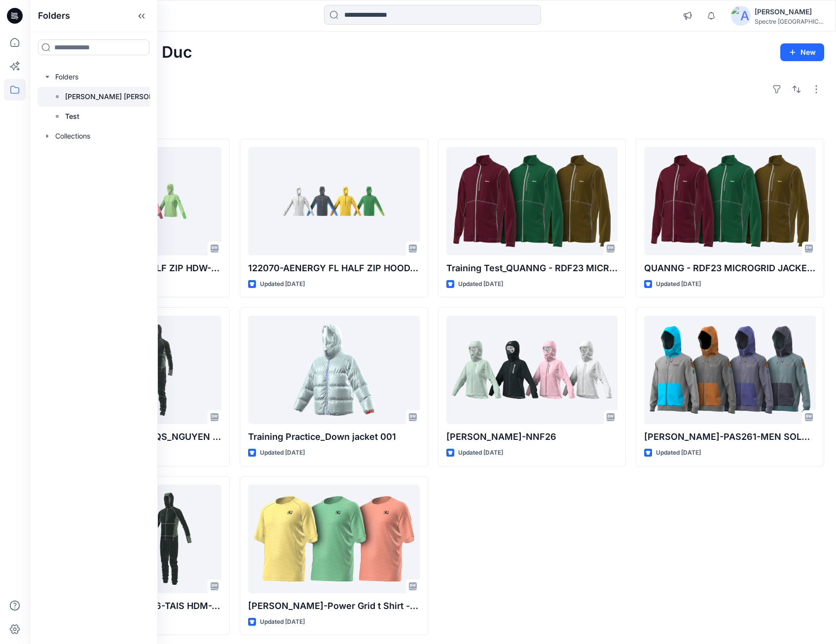 The height and width of the screenshot is (644, 836). I want to click on h4: Styles, so click(432, 123).